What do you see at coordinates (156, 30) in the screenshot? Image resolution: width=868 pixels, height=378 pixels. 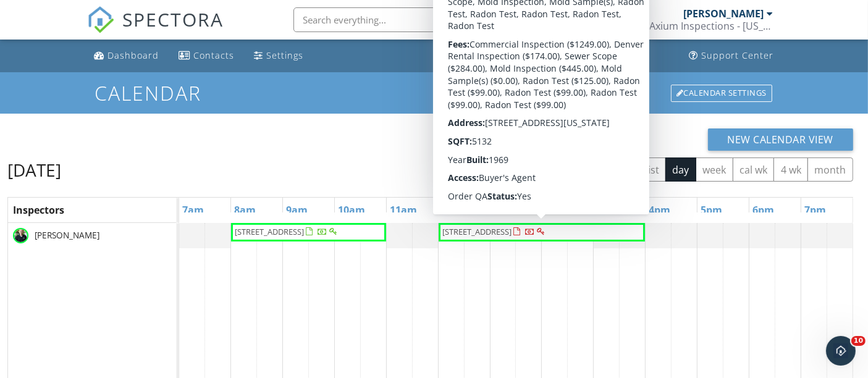 I see `a: SPECTORA` at bounding box center [156, 30].